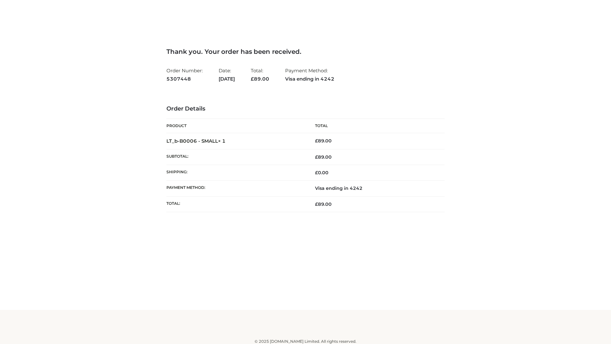  I want to click on h3: Order Details, so click(305, 109).